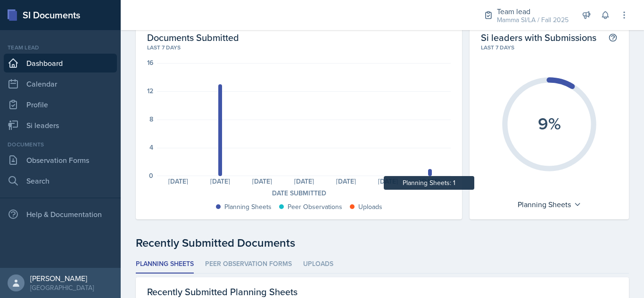  I want to click on text: 9%, so click(549, 124).